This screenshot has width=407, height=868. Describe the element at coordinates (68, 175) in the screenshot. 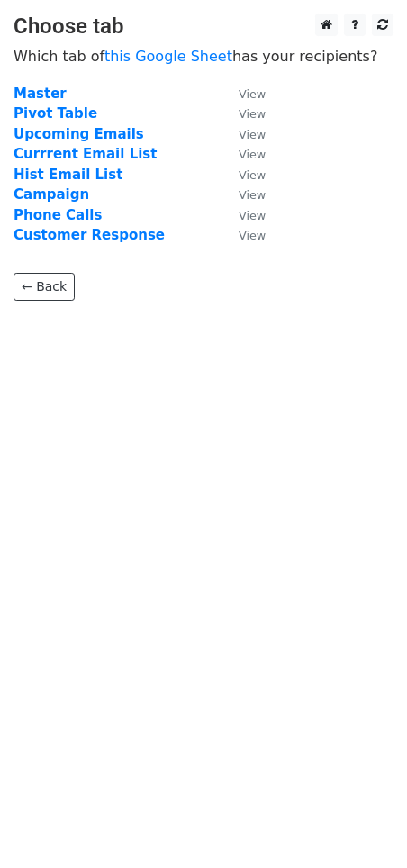

I see `a: Hist Email List` at that location.